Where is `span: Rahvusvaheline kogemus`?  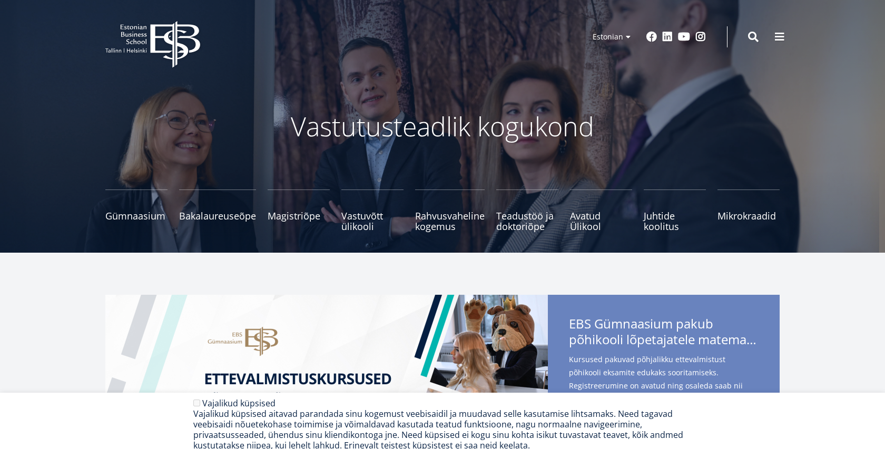
span: Rahvusvaheline kogemus is located at coordinates (450, 221).